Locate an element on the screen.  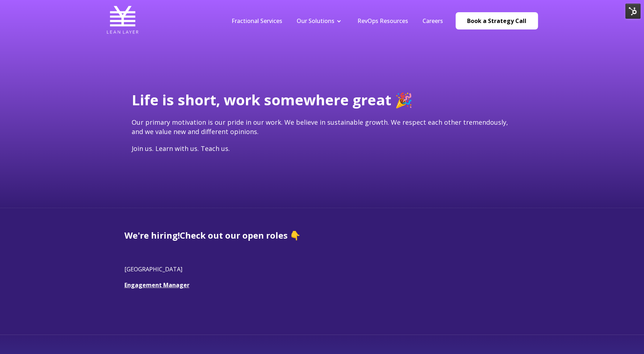
span: Our primary motivation is our pride in our work. We believe in sustainable growth. We respect eac... is located at coordinates (320, 127).